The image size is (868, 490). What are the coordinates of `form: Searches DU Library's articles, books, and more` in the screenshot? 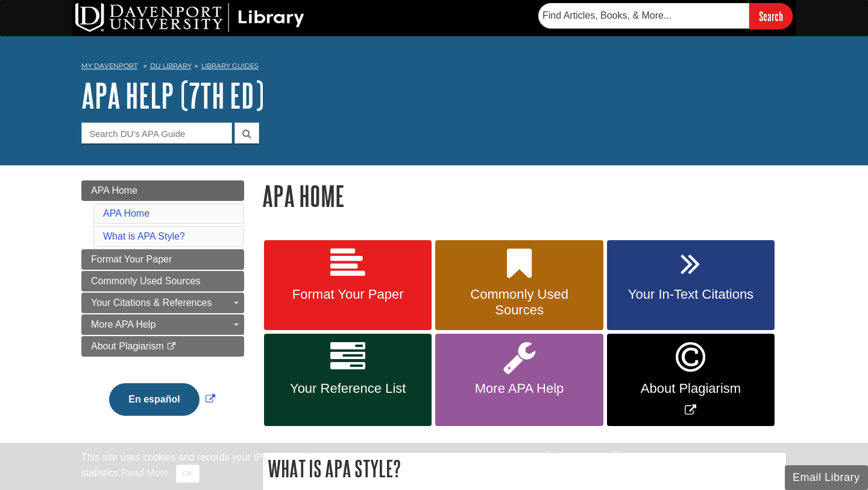 It's located at (666, 16).